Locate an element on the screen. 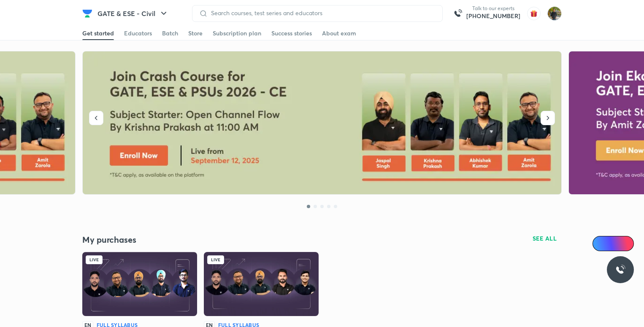  a: Subscription plan is located at coordinates (237, 34).